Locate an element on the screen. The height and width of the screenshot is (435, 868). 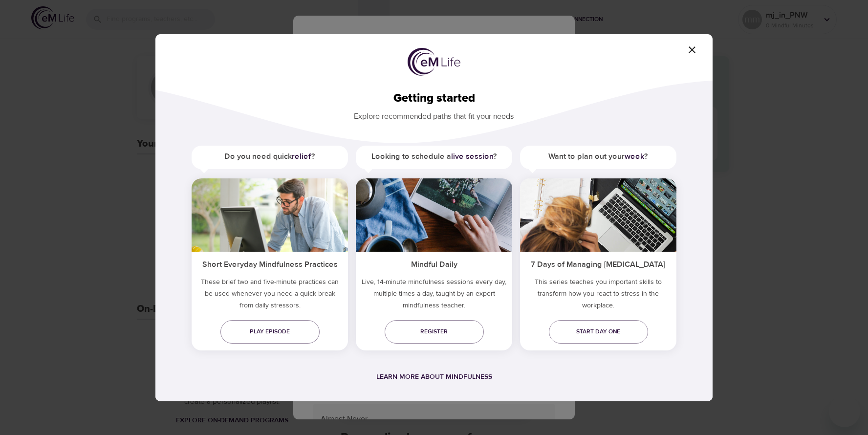
h2: Getting started is located at coordinates (434, 98).